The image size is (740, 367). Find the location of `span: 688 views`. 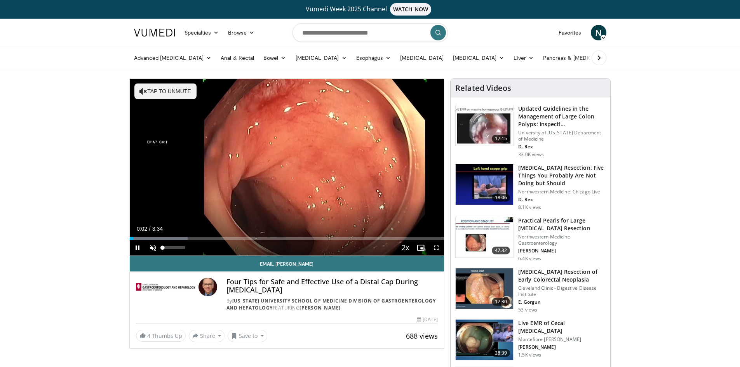

span: 688 views is located at coordinates (422, 336).